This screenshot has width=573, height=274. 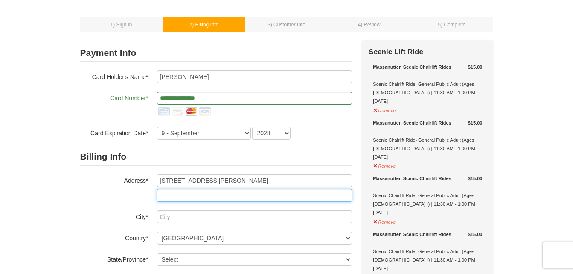 What do you see at coordinates (114, 237) in the screenshot?
I see `label: Country*` at bounding box center [114, 237].